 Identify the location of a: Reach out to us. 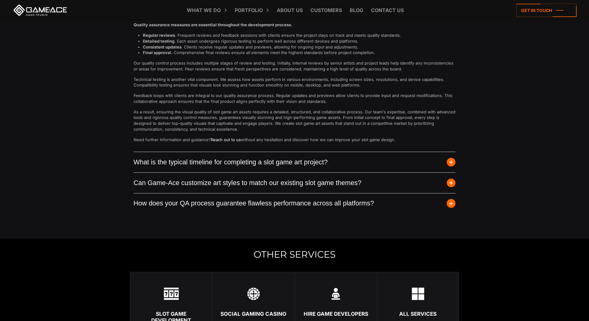
(226, 140).